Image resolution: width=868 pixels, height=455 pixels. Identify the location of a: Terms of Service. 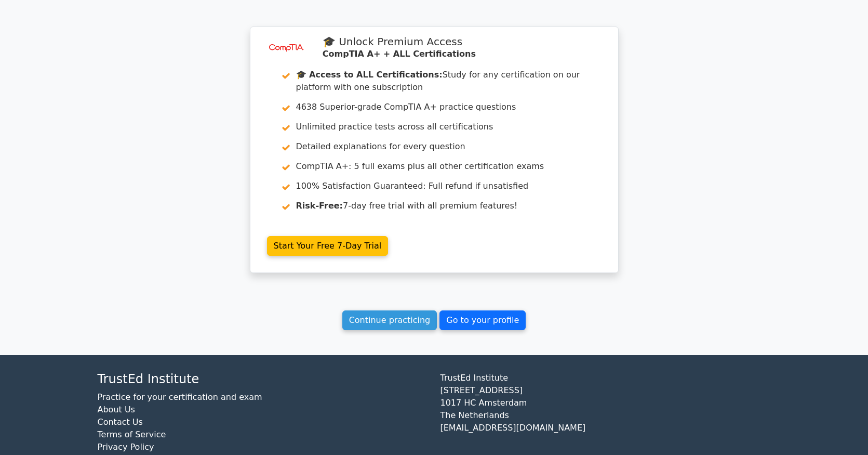
(132, 434).